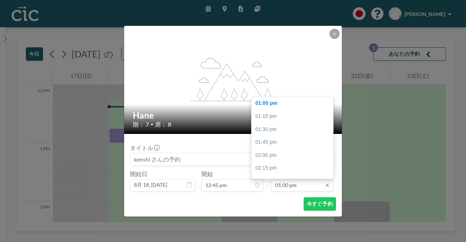 This screenshot has height=242, width=466. What do you see at coordinates (319, 204) in the screenshot?
I see `button: 今すぐ予約` at bounding box center [319, 204].